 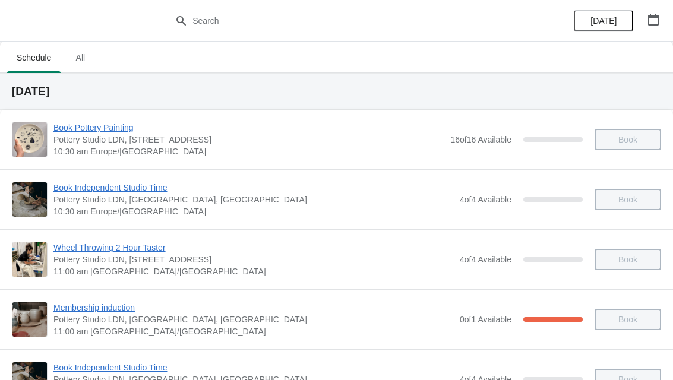 I want to click on span: 16 of 16 Available, so click(x=480, y=140).